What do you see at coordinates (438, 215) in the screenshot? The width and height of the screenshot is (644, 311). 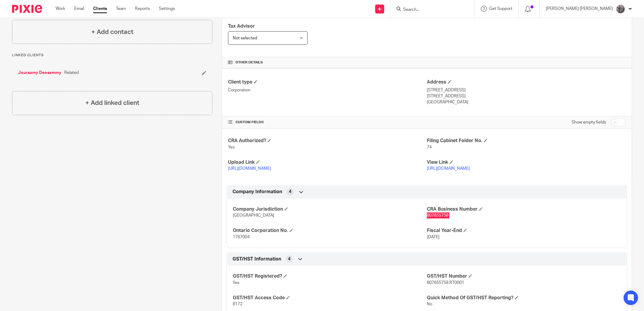 I see `span: 807655758` at bounding box center [438, 215].